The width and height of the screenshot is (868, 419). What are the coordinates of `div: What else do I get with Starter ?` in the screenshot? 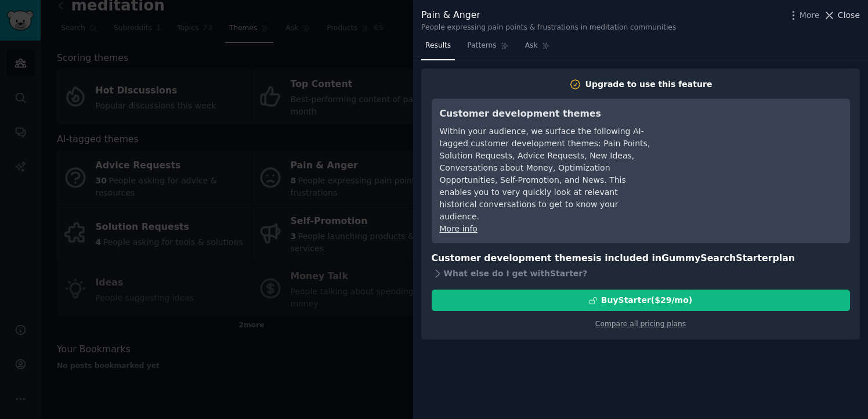 It's located at (641, 273).